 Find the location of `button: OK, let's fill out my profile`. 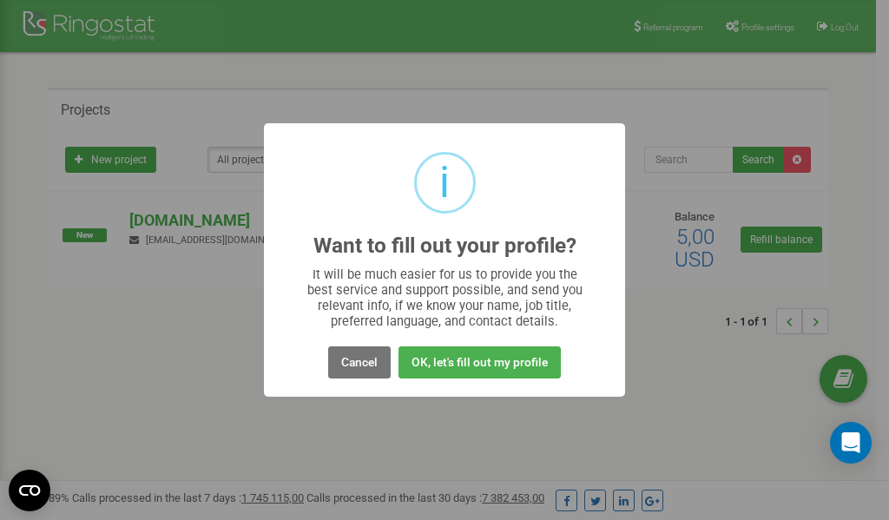

button: OK, let's fill out my profile is located at coordinates (479, 362).